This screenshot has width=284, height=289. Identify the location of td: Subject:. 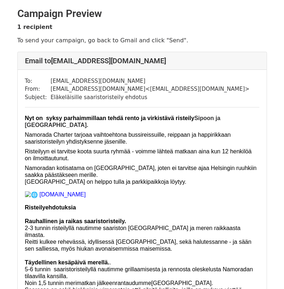
(38, 97).